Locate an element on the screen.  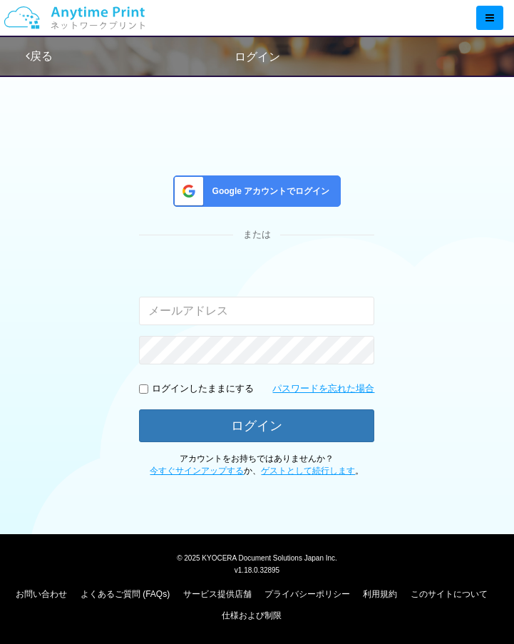
span: © 2025 KYOCERA Document Solutions Japan Inc. is located at coordinates (257, 557).